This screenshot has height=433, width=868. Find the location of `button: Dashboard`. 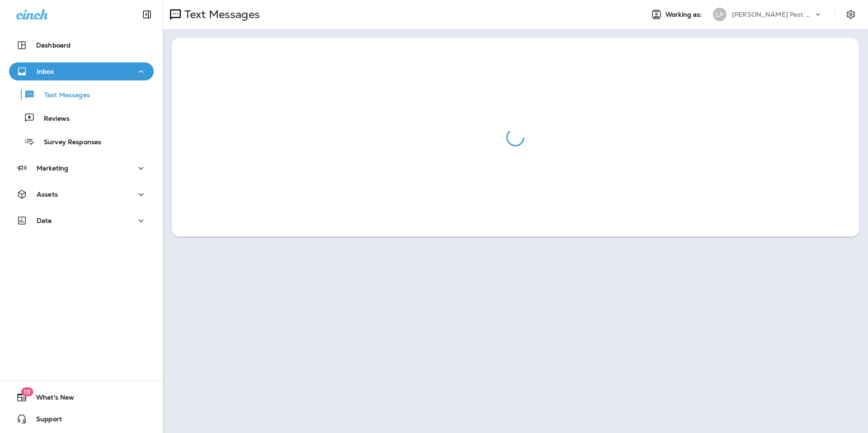

button: Dashboard is located at coordinates (81, 45).